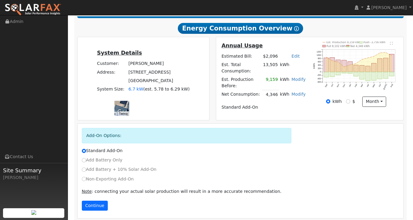 The width and height of the screenshot is (413, 220). I want to click on span: Site Summary, so click(34, 170).